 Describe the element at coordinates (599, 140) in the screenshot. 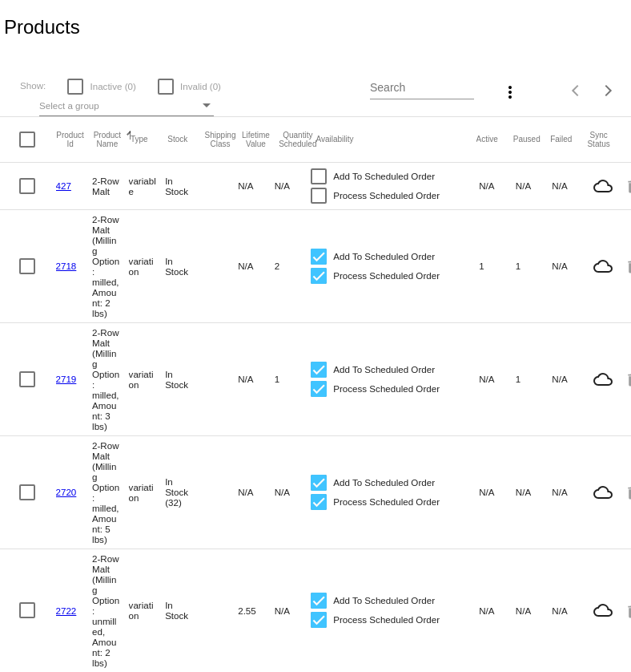

I see `button: Change sorting for ValidationErrorCode` at that location.